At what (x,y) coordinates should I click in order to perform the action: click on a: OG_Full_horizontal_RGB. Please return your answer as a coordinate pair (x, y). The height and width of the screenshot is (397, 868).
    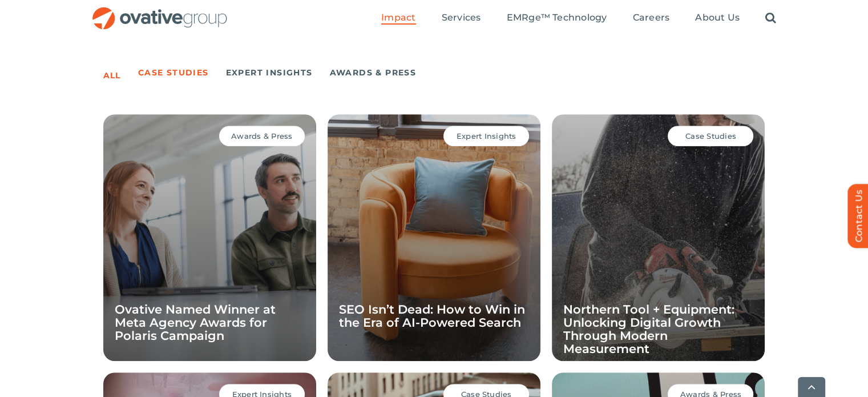
    Looking at the image, I should click on (160, 11).